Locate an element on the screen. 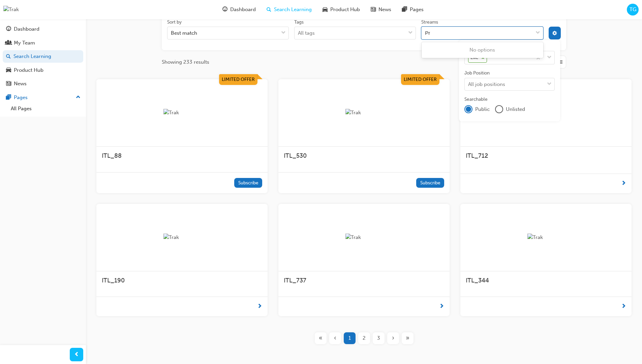 The height and width of the screenshot is (364, 642). span: ITL_88 is located at coordinates (111, 155).